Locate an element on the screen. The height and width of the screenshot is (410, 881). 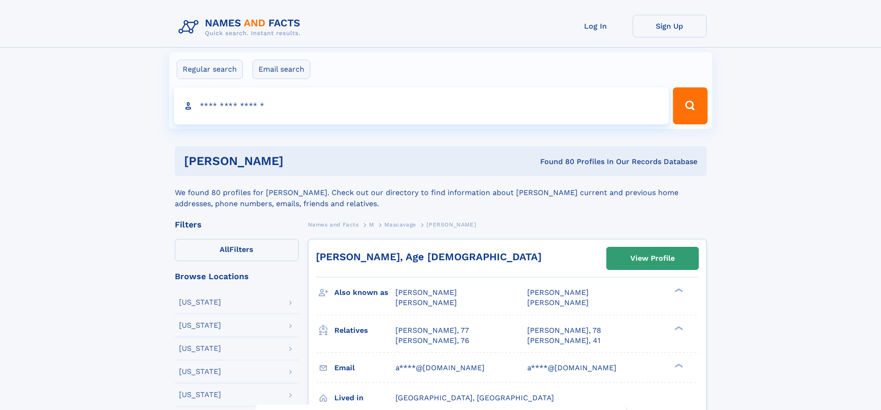
div: View Profile is located at coordinates (653, 259).